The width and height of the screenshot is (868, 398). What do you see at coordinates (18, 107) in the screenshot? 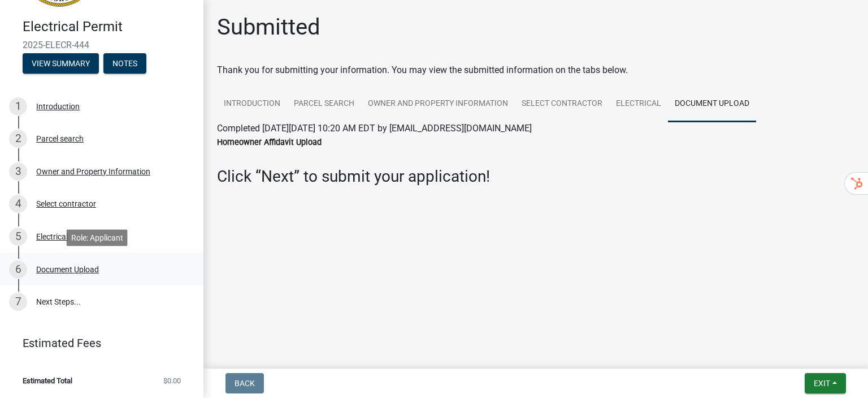
I see `div: 1` at bounding box center [18, 107].